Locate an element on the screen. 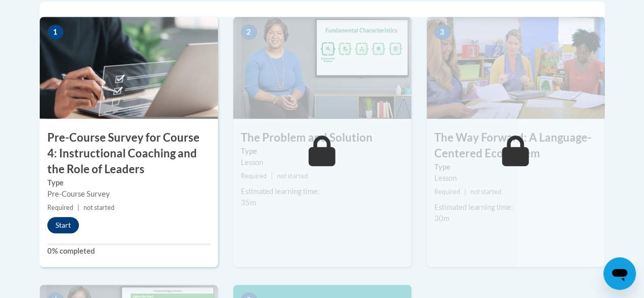 This screenshot has height=298, width=644. span: 35m is located at coordinates (248, 202).